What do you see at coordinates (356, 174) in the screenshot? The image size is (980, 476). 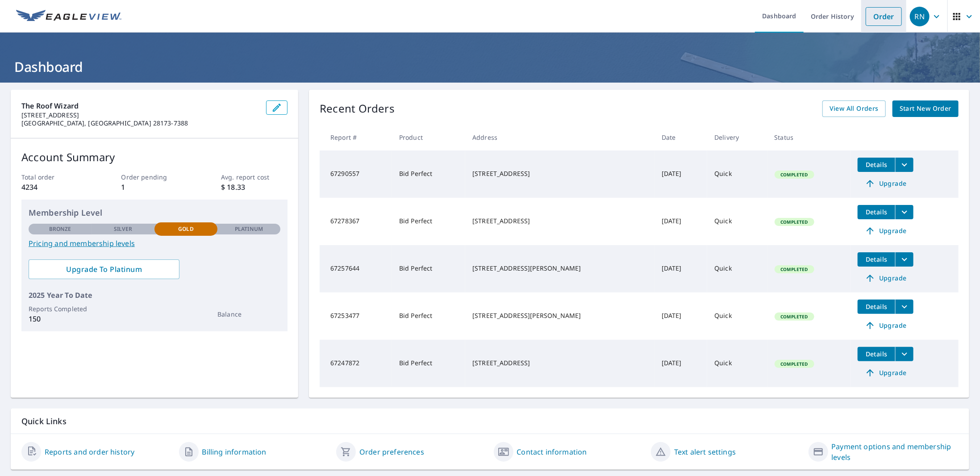 I see `td: 67290557` at bounding box center [356, 174].